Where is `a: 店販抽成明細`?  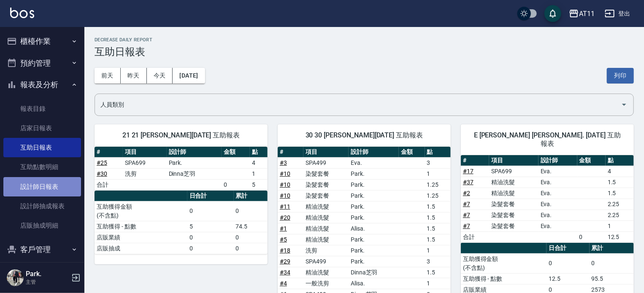
a: 店販抽成明細 is located at coordinates (42, 226).